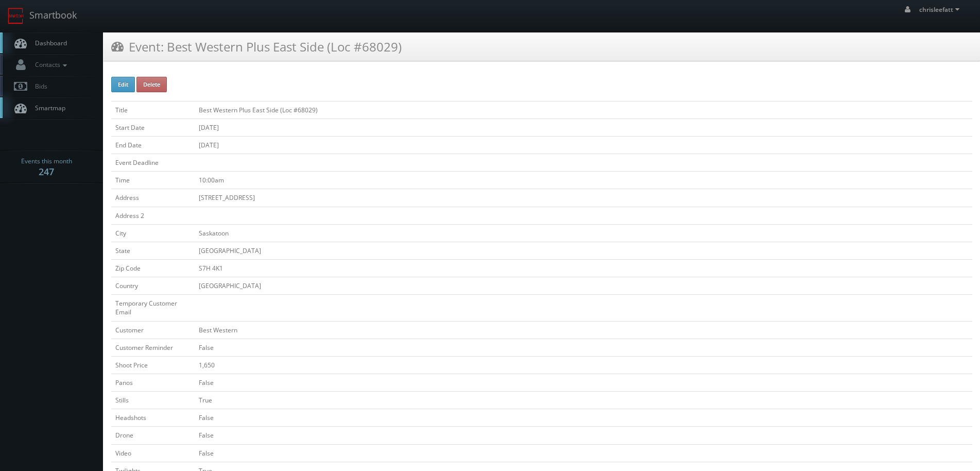 The width and height of the screenshot is (980, 471). I want to click on span: Dashboard, so click(48, 43).